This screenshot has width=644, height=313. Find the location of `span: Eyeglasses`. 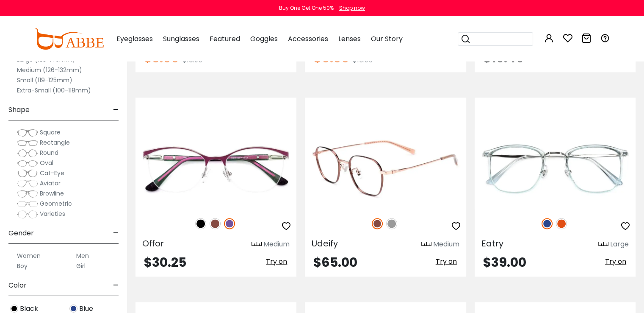

span: Eyeglasses is located at coordinates (135, 39).